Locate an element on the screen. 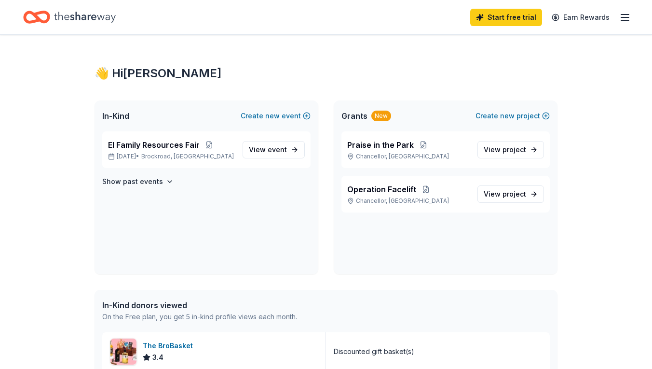  span: Operation Facelift is located at coordinates (382, 189).